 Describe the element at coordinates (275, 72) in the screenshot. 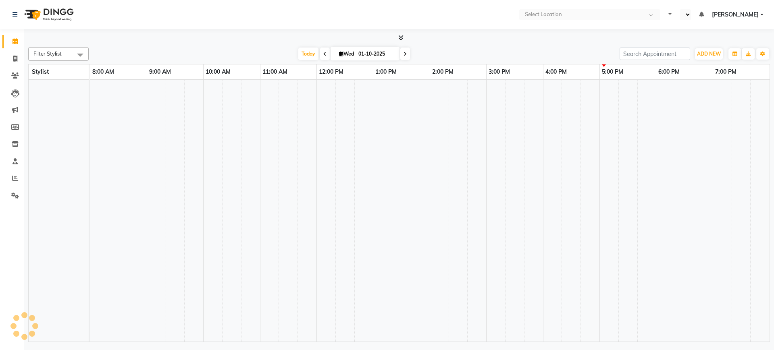

I see `a: 11:00 AM` at that location.